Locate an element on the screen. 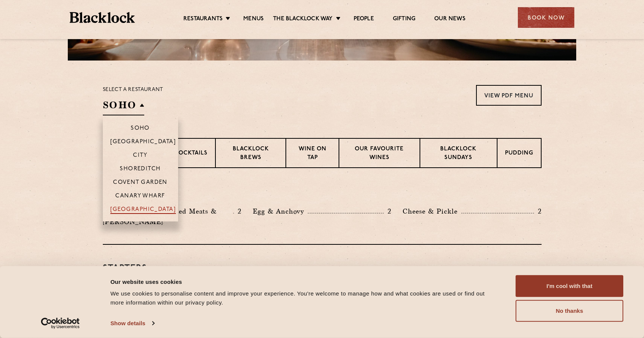 This screenshot has height=338, width=644. a: Menus is located at coordinates (253, 20).